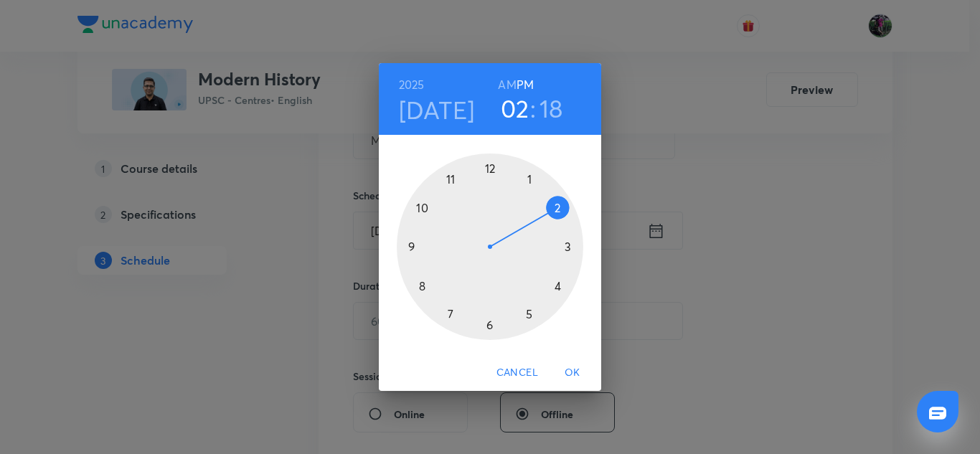 This screenshot has width=980, height=454. I want to click on button: 18, so click(551, 108).